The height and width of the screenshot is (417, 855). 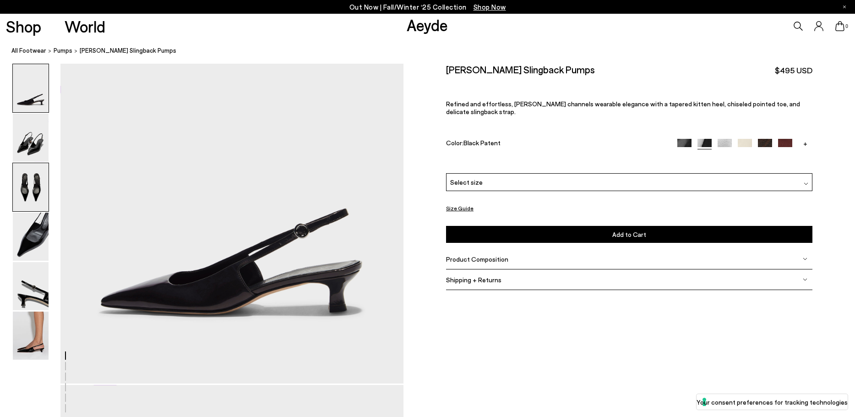 I want to click on img: Catrina Slingback Pumps - Image 2, so click(x=31, y=137).